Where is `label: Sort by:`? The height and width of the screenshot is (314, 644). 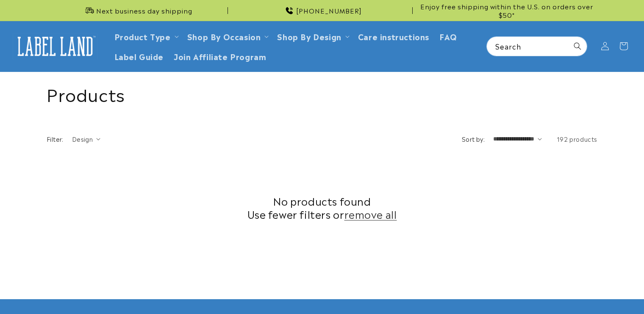
label: Sort by: is located at coordinates (473, 139).